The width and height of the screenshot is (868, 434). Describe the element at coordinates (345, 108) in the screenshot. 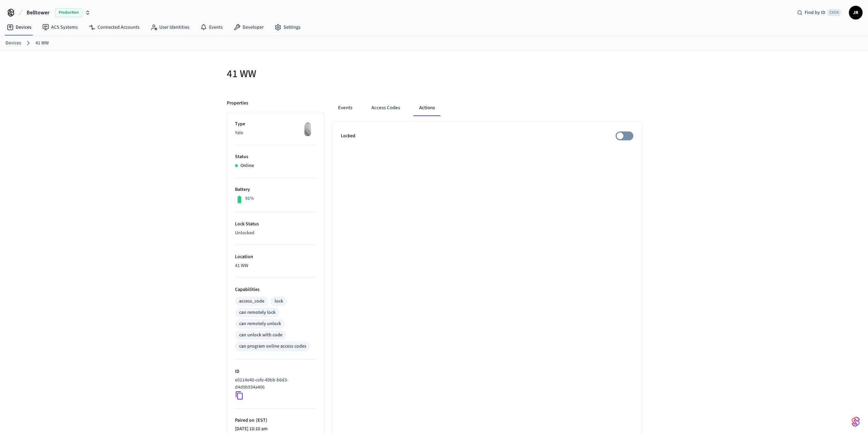

I see `button: Events` at that location.